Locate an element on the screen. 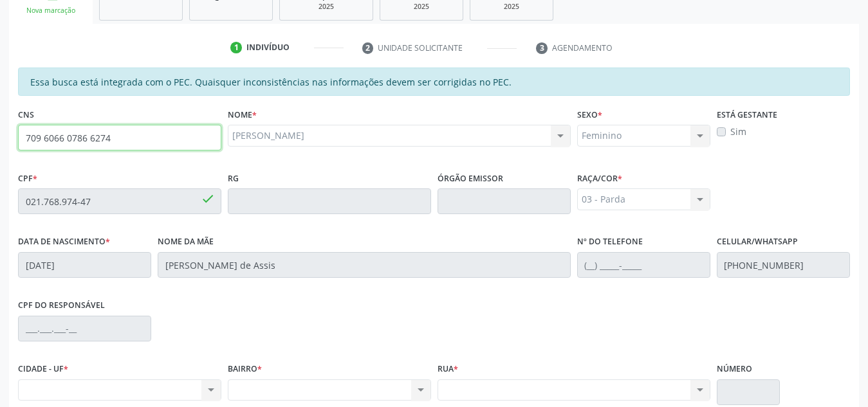 The width and height of the screenshot is (868, 407). label: Nº do Telefone is located at coordinates (610, 241).